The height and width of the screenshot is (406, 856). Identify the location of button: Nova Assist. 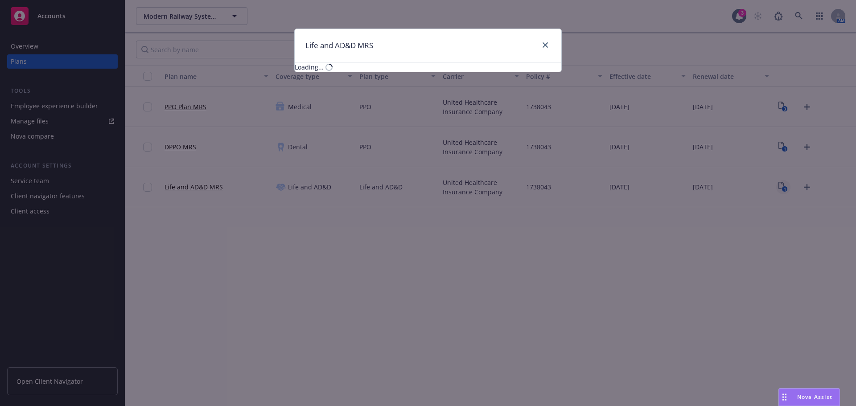
(809, 397).